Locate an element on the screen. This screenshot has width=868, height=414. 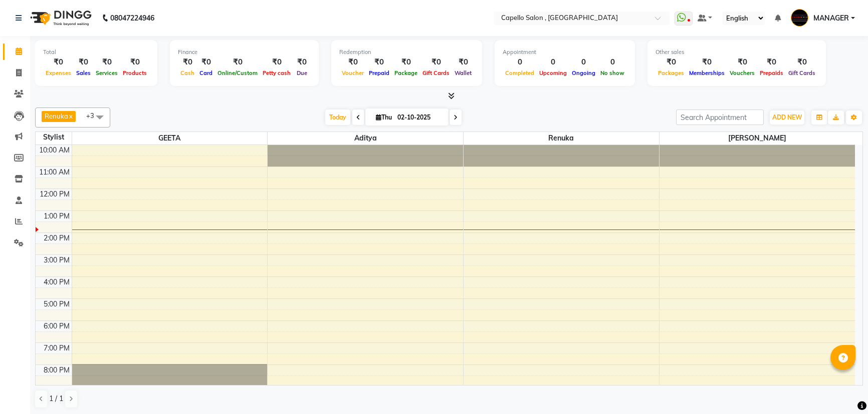
span: Voucher is located at coordinates (352, 73).